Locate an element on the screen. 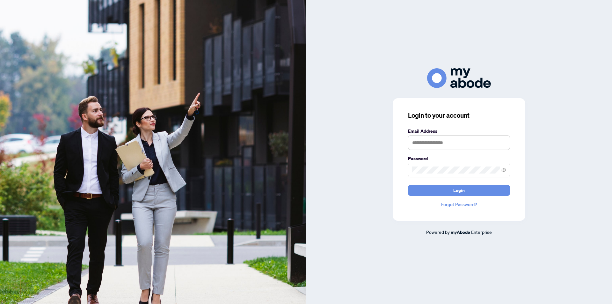 The image size is (612, 304). span: Powered by is located at coordinates (438, 232).